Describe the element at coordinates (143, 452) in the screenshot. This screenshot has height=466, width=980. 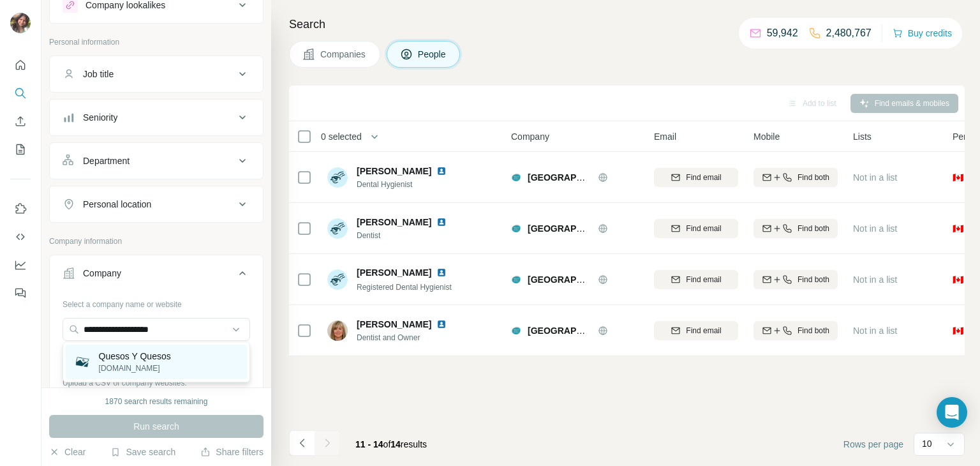
I see `button: Save search` at that location.